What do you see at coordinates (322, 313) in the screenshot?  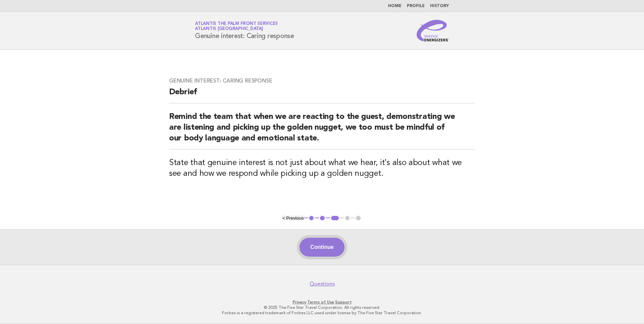 I see `p: Forbes is a registered trademark of Forbes LLC used under license by The Five Star Travel Corpora...` at bounding box center [322, 313].